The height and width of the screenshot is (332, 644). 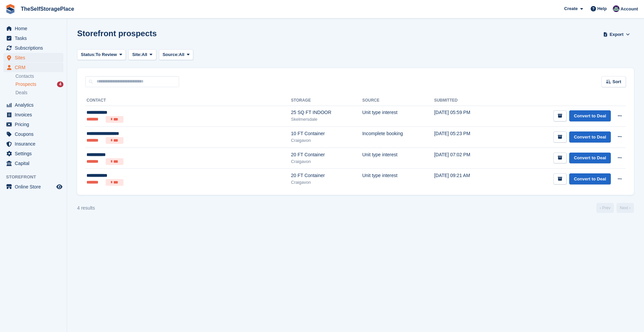 What do you see at coordinates (571, 9) in the screenshot?
I see `span: Create` at bounding box center [571, 9].